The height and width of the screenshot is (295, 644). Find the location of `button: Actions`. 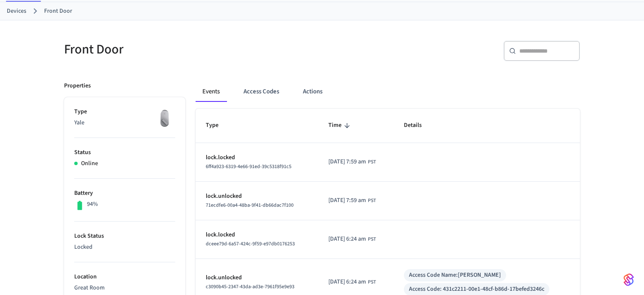

button: Actions is located at coordinates (313, 92).